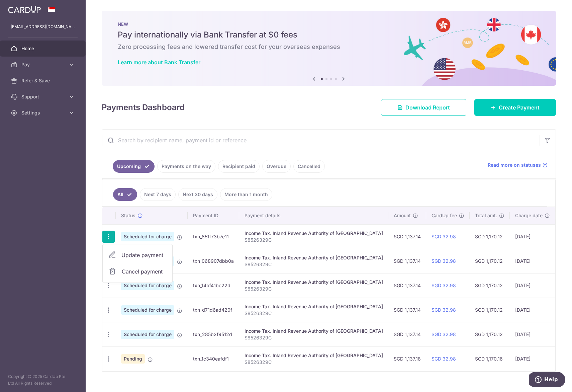 This screenshot has height=392, width=572. Describe the element at coordinates (329, 35) in the screenshot. I see `h5: Pay internationally via Bank Transfer at $0 fees` at that location.